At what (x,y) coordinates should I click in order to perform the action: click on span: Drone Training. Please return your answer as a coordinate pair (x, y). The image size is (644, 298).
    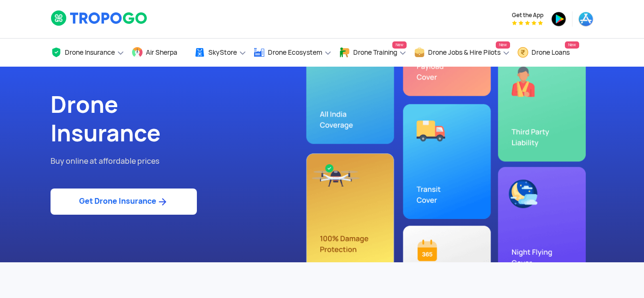
    Looking at the image, I should click on (375, 53).